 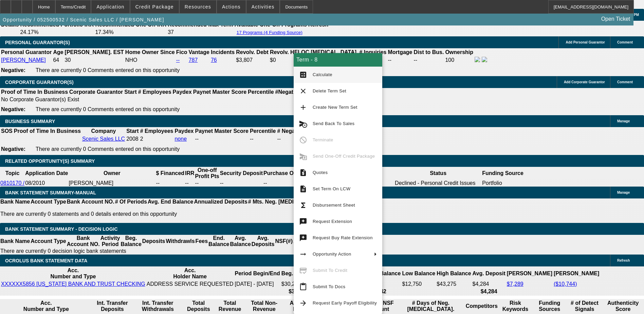 What do you see at coordinates (26, 52) in the screenshot?
I see `b: Personal Guarantor` at bounding box center [26, 52].